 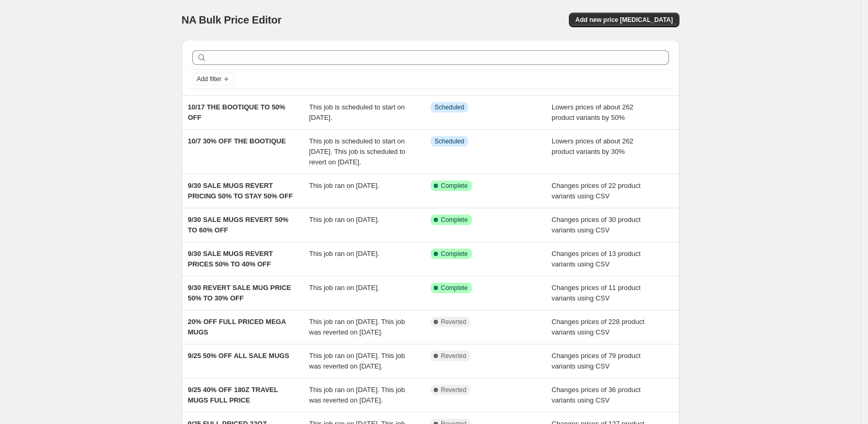 I want to click on span: Changes prices of 79 product variants using CSV, so click(x=597, y=361).